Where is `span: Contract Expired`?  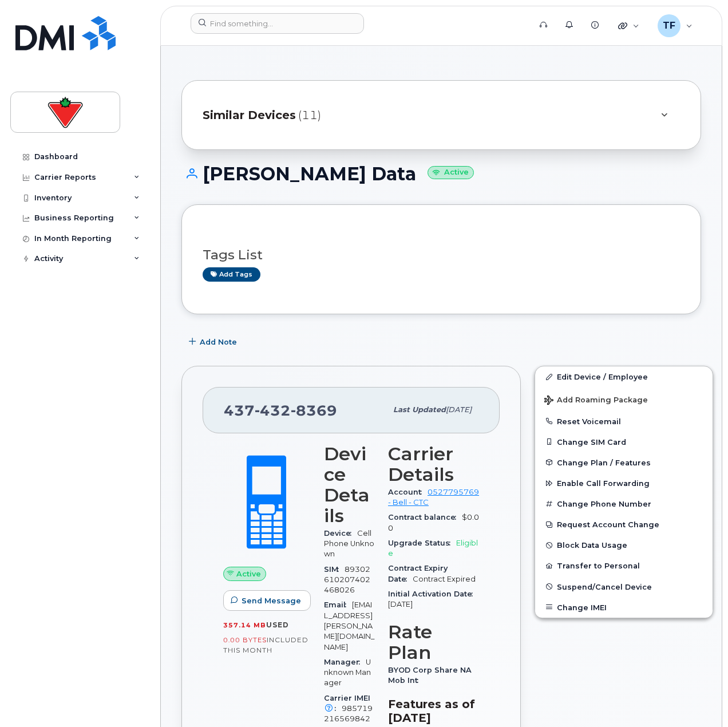
span: Contract Expired is located at coordinates (445, 579).